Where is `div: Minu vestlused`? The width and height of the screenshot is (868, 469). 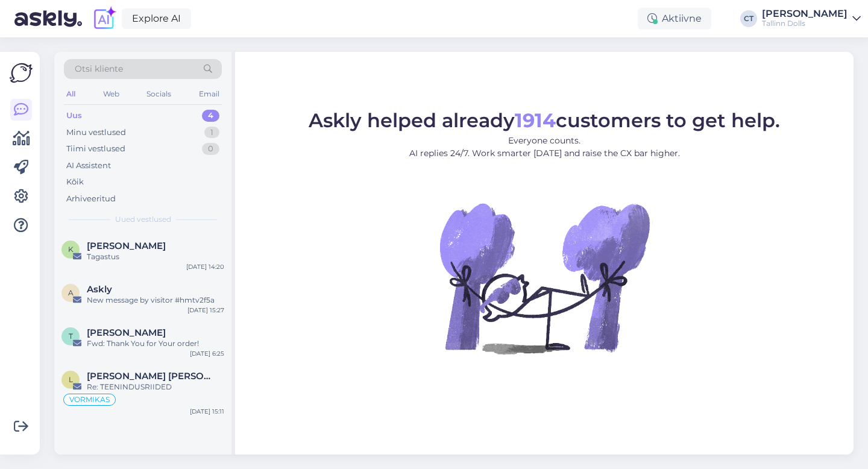
div: Minu vestlused is located at coordinates (96, 132).